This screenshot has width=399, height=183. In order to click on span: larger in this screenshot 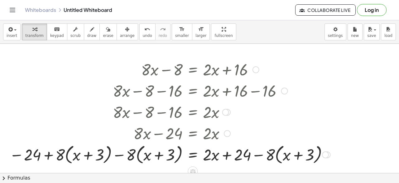, I will do `click(201, 36)`.